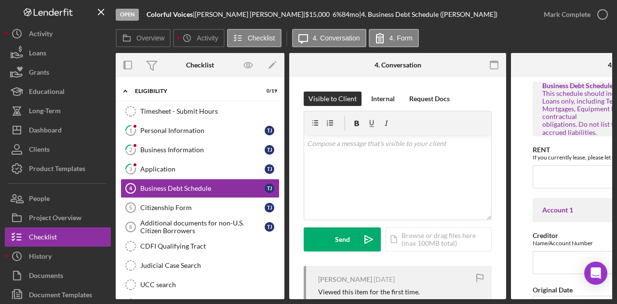 Image resolution: width=617 pixels, height=304 pixels. I want to click on tspan: 4, so click(131, 189).